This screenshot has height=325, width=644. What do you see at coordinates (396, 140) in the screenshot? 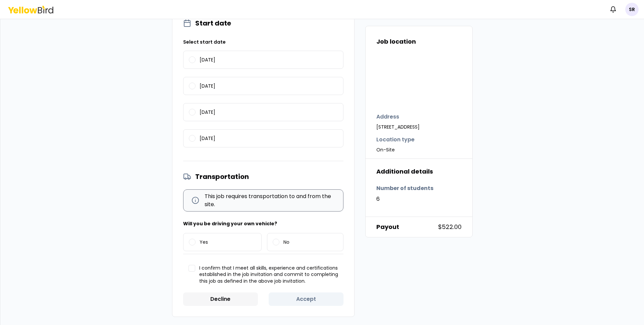
I see `strong: Location type` at bounding box center [396, 140].